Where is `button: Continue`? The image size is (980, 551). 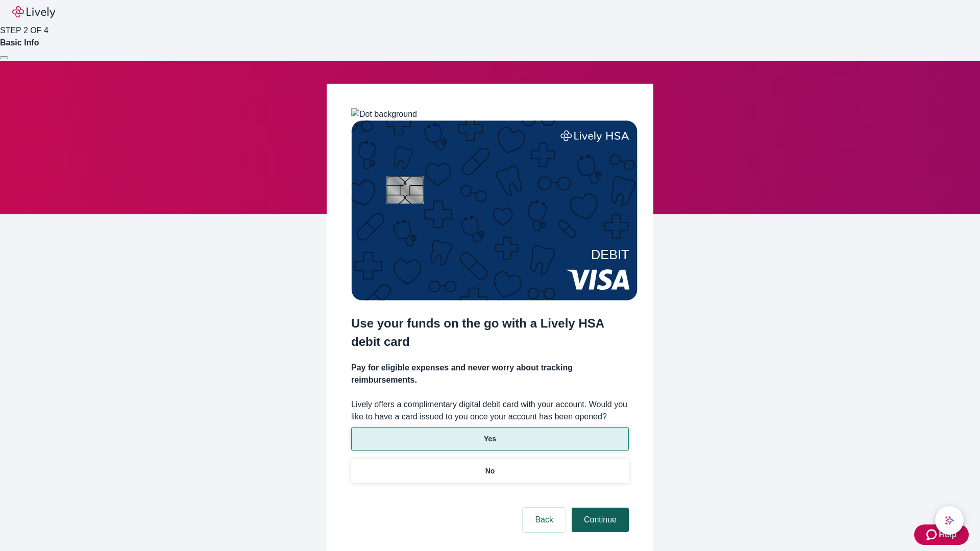
button: Continue is located at coordinates (600, 520).